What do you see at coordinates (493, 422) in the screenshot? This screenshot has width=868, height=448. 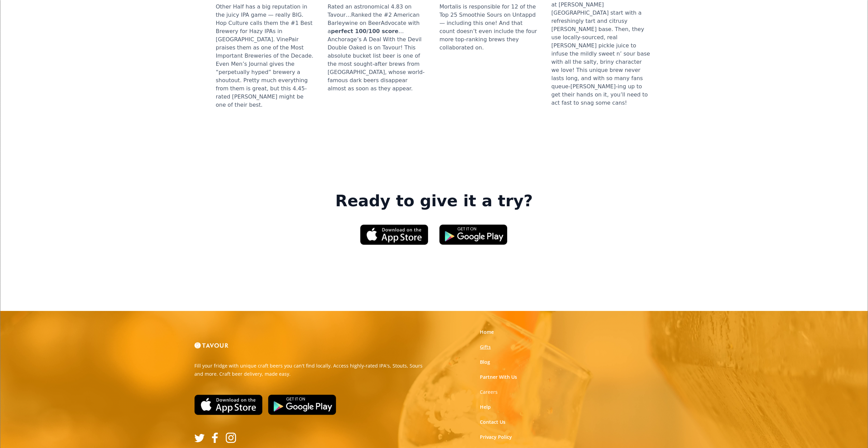 I see `a: Contact Us` at bounding box center [493, 422].